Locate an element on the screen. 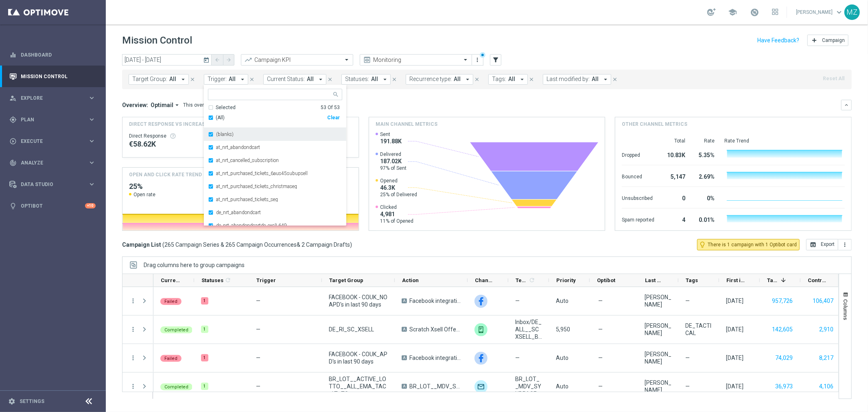 The image size is (868, 412). span: Statuses is located at coordinates (213, 280).